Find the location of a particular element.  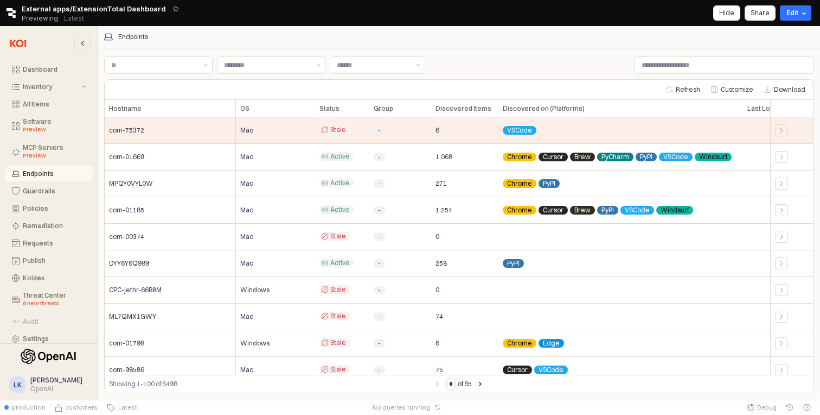

button: Source Control is located at coordinates (76, 407).